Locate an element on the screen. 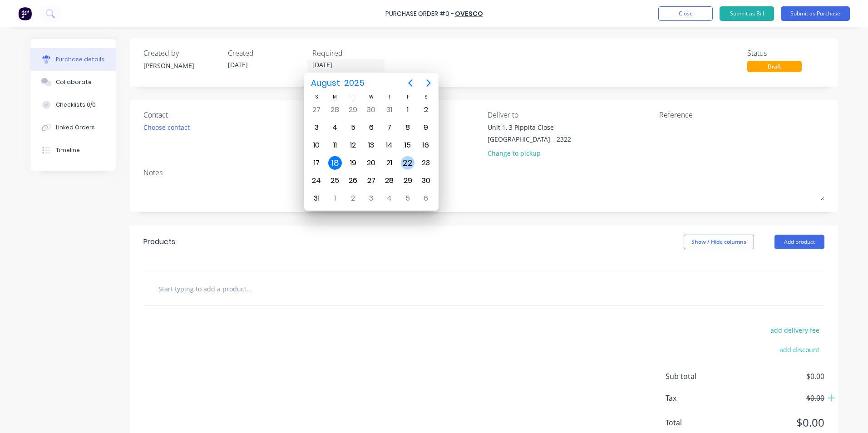  button: Collaborate is located at coordinates (73, 82).